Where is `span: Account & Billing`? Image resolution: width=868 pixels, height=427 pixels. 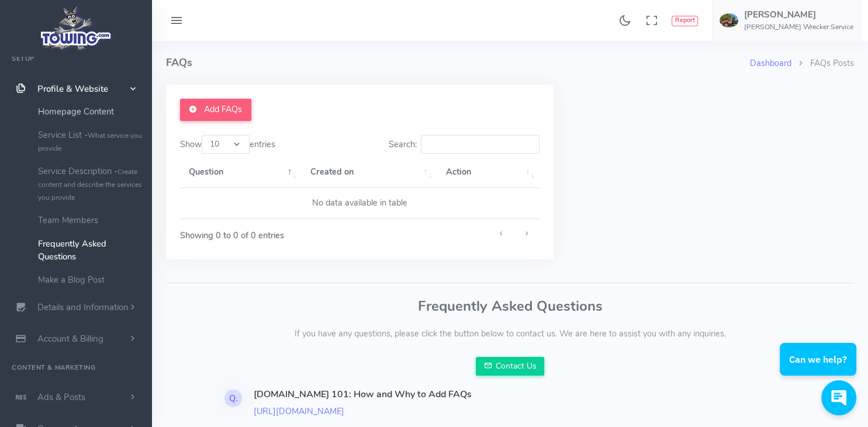 span: Account & Billing is located at coordinates (70, 339).